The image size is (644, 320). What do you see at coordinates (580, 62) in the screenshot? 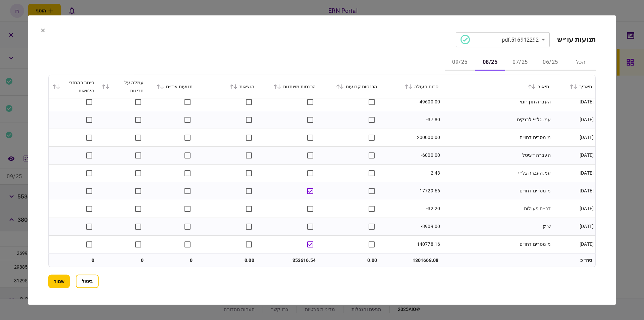
I see `button: הכל` at bounding box center [580, 62].